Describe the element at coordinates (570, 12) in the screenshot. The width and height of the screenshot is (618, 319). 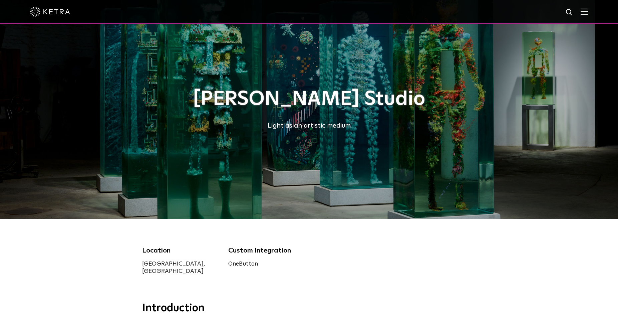
I see `img: search icon` at that location.